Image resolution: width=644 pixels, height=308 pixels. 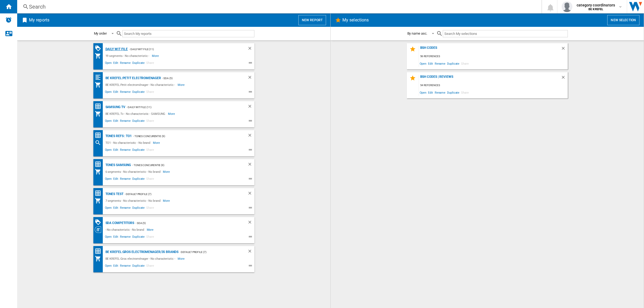 What do you see at coordinates (133, 78) in the screenshot?
I see `div: BE KREFEL:Petit electromenager` at bounding box center [133, 78].